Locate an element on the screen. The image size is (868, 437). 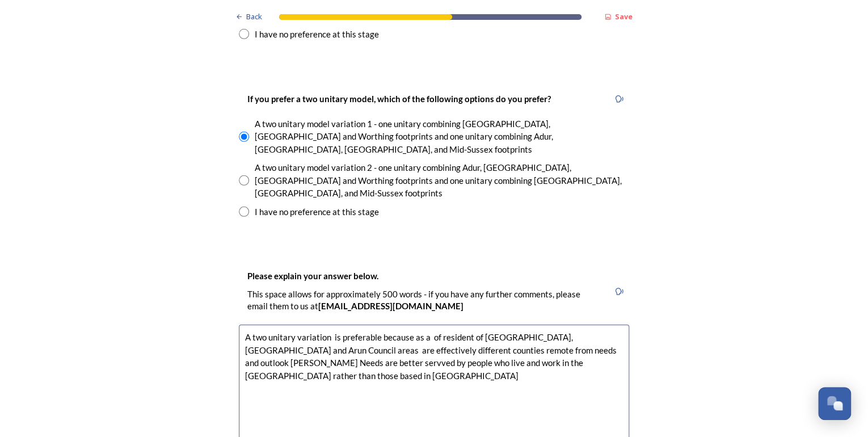
strong: If you prefer a two unitary model, which of the following options do you prefer? is located at coordinates (399, 99).